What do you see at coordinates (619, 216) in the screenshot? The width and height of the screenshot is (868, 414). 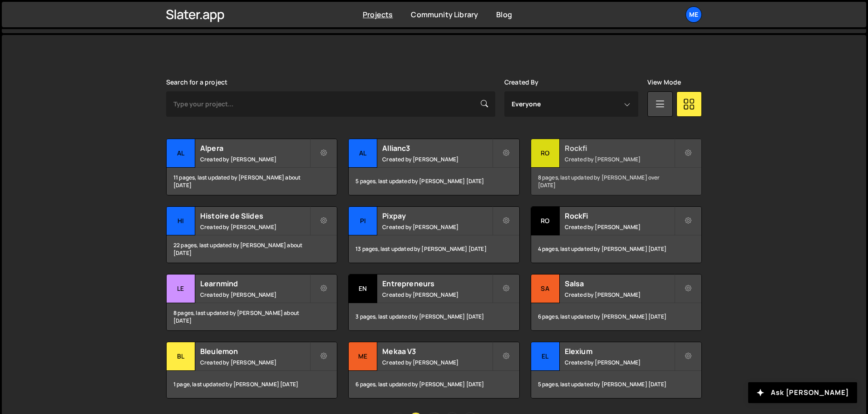 I see `h2: RockFi` at bounding box center [619, 216].